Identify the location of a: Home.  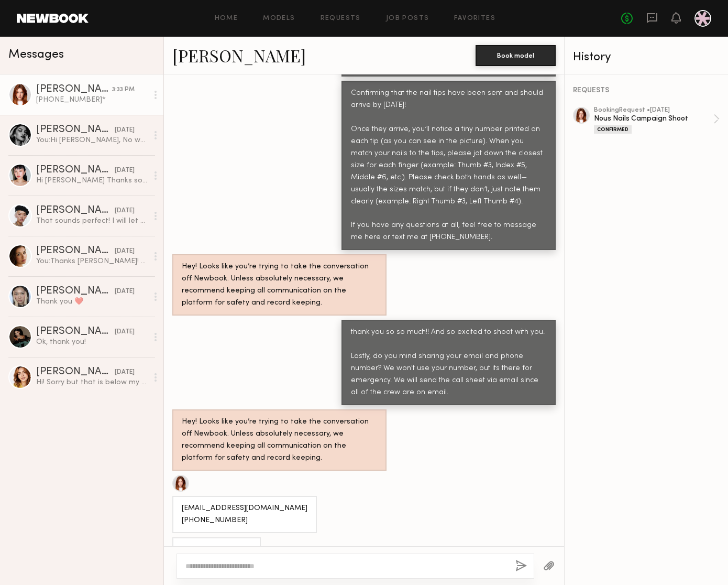
(226, 18).